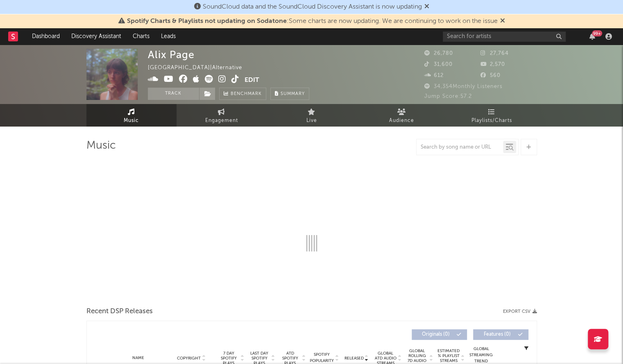  What do you see at coordinates (252, 80) in the screenshot?
I see `button: Edit` at bounding box center [252, 80].